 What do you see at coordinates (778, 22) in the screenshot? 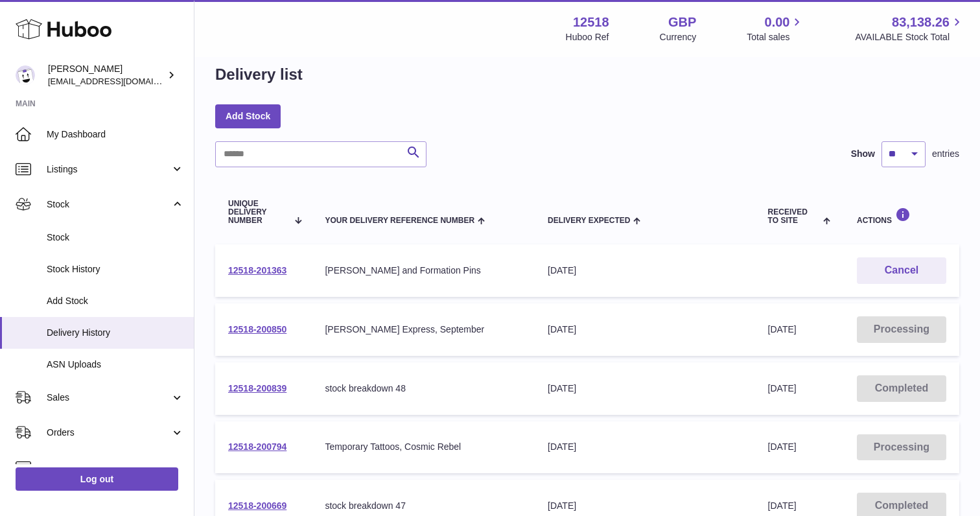
I see `span: 0.00` at bounding box center [778, 22].